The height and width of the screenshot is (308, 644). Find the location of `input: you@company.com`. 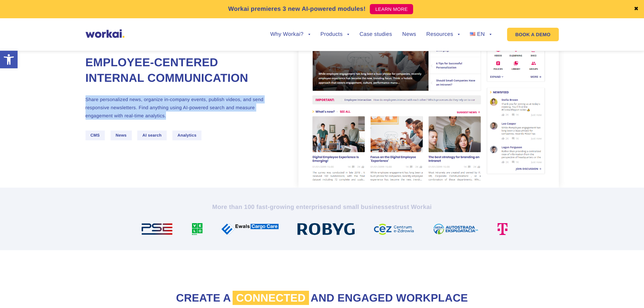

input: you@company.com is located at coordinates (163, 15).